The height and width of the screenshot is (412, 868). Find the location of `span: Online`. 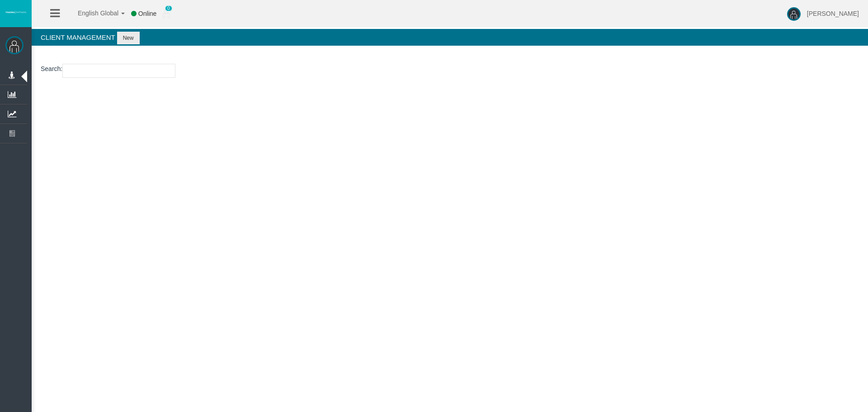

span: Online is located at coordinates (148, 14).